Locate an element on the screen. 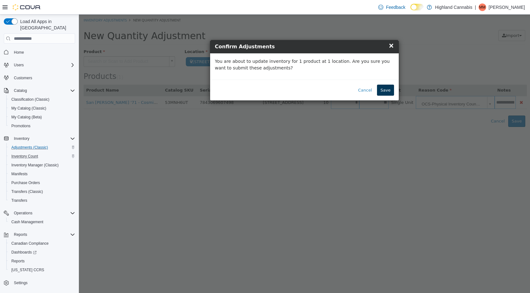  a: Adjustments (Classic) is located at coordinates (30, 147).